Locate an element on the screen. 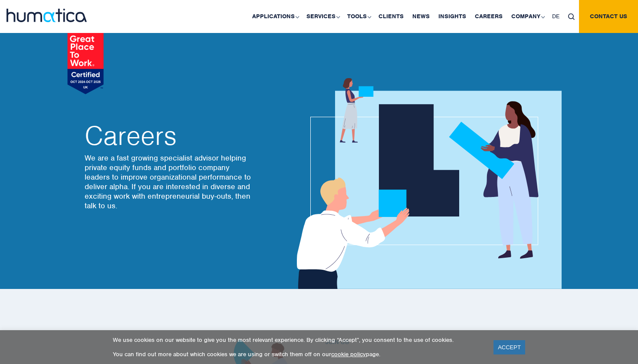 The height and width of the screenshot is (364, 638). p: We use cookies on our website to give you the most relevant experience. By clicking “Accept”, you... is located at coordinates (298, 340).